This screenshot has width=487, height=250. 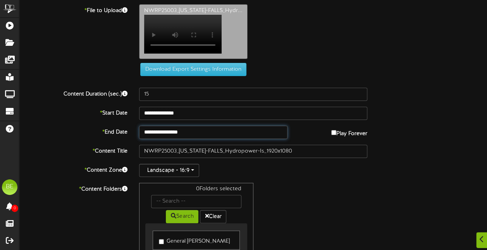 I want to click on div: BE, so click(x=10, y=187).